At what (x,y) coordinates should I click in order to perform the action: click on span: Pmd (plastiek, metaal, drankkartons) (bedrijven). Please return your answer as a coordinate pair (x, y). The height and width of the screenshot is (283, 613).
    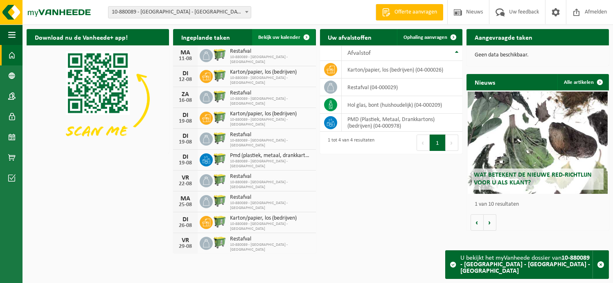
    Looking at the image, I should click on (271, 156).